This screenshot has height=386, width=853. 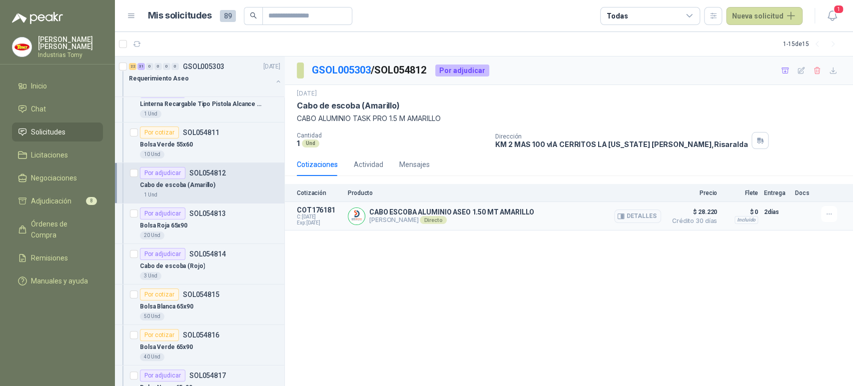 What do you see at coordinates (152, 316) in the screenshot?
I see `div: 50 Und` at bounding box center [152, 316].